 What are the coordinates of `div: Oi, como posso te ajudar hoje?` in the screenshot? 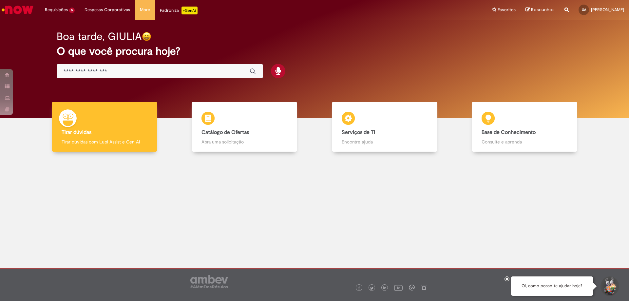 It's located at (552, 286).